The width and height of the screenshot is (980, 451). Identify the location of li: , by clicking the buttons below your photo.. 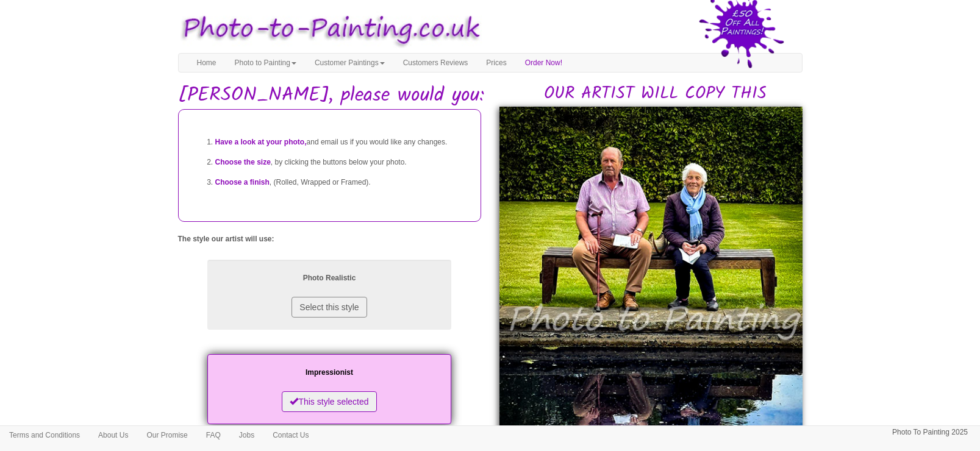
(342, 162).